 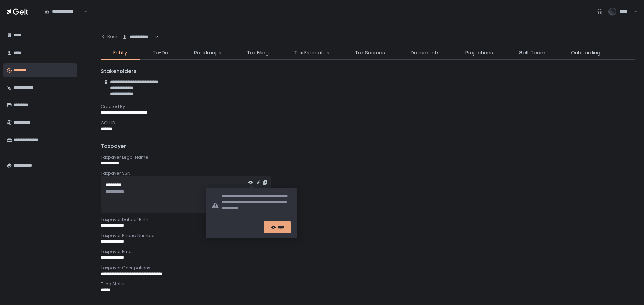 I want to click on div: CCH ID, so click(x=367, y=123).